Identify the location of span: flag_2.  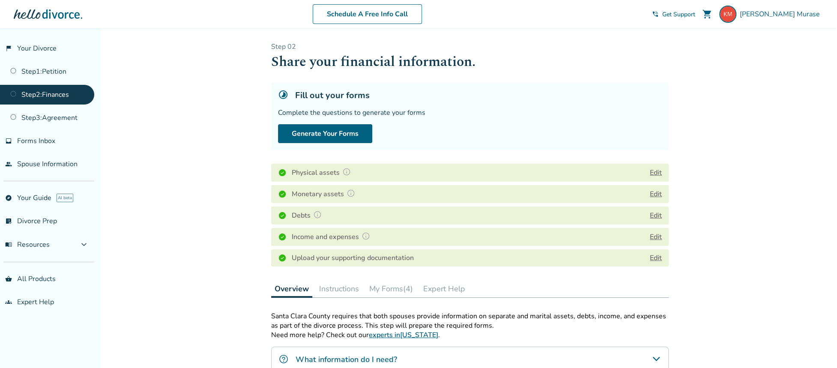
(9, 48).